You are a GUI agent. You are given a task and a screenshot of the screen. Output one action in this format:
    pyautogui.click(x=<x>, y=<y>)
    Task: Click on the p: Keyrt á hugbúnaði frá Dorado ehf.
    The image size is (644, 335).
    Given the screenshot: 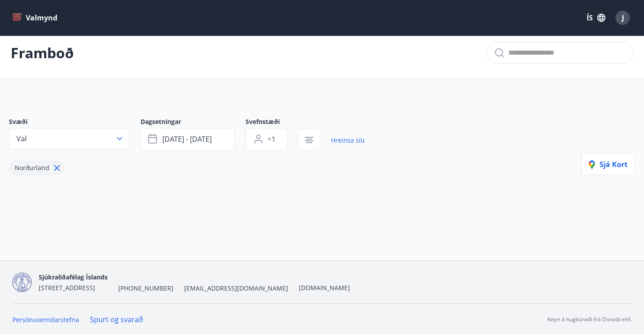 What is the action you would take?
    pyautogui.click(x=589, y=320)
    